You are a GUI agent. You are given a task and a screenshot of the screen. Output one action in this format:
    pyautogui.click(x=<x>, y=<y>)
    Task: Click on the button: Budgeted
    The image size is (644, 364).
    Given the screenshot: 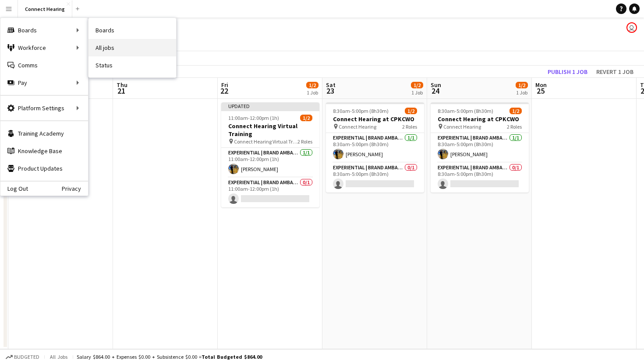 What is the action you would take?
    pyautogui.click(x=22, y=357)
    